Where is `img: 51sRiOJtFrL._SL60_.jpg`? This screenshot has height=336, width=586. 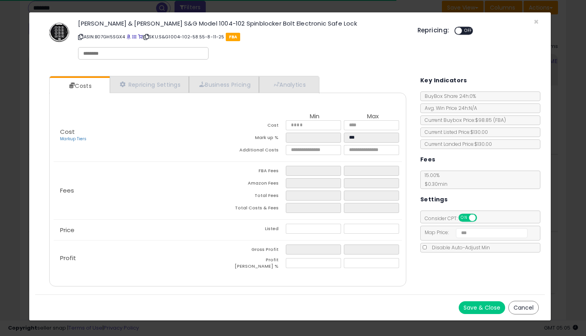
img: 51sRiOJtFrL._SL60_.jpg is located at coordinates (59, 32).